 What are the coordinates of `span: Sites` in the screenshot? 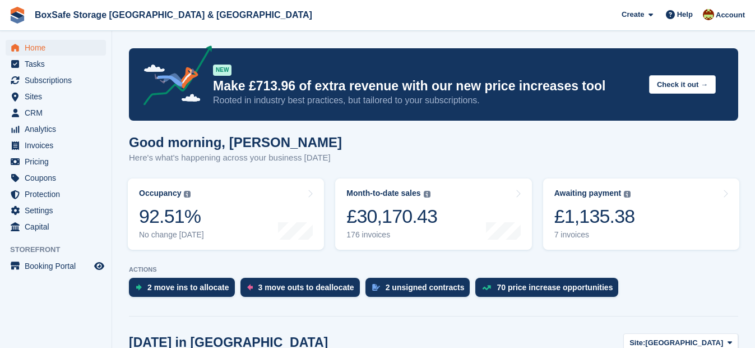 It's located at (58, 96).